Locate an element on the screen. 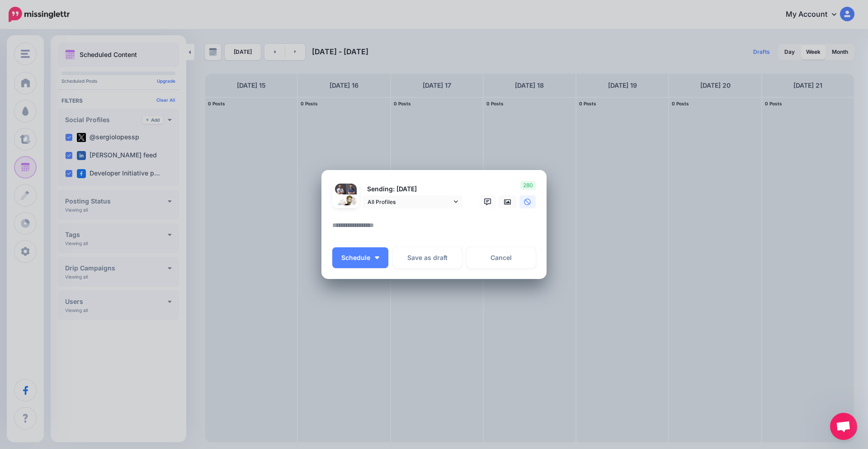  img: 404938064_7577128425634114_8114752557348925942_n-bsa142071.jpg is located at coordinates (351, 189).